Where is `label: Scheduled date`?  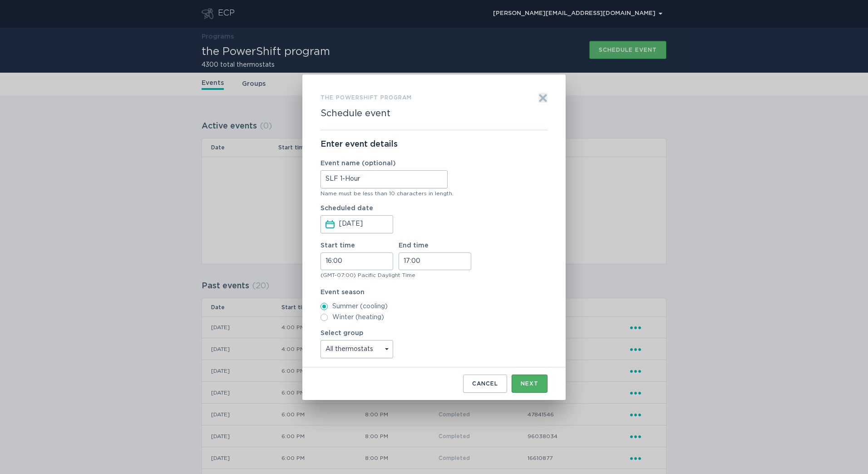
label: Scheduled date is located at coordinates (384, 219).